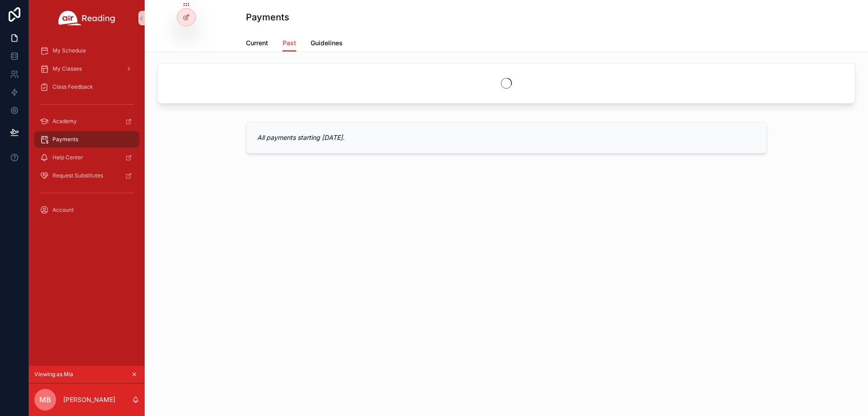 This screenshot has width=868, height=416. What do you see at coordinates (87, 210) in the screenshot?
I see `a: Account` at bounding box center [87, 210].